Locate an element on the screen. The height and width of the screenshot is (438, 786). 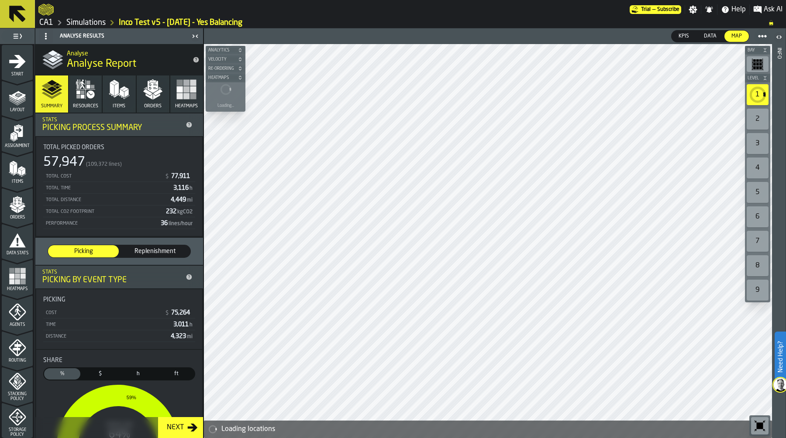
span: Bay is located at coordinates (753, 50).